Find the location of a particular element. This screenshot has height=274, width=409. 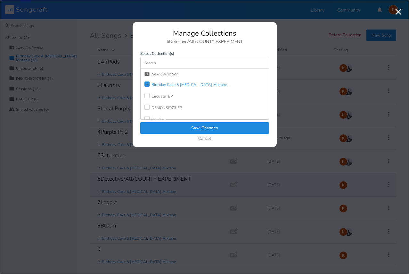

div: New Collection is located at coordinates (165, 74).